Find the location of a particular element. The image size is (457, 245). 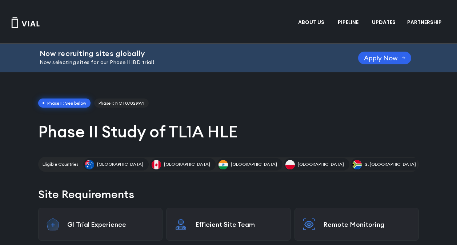

img: India is located at coordinates (223, 165).